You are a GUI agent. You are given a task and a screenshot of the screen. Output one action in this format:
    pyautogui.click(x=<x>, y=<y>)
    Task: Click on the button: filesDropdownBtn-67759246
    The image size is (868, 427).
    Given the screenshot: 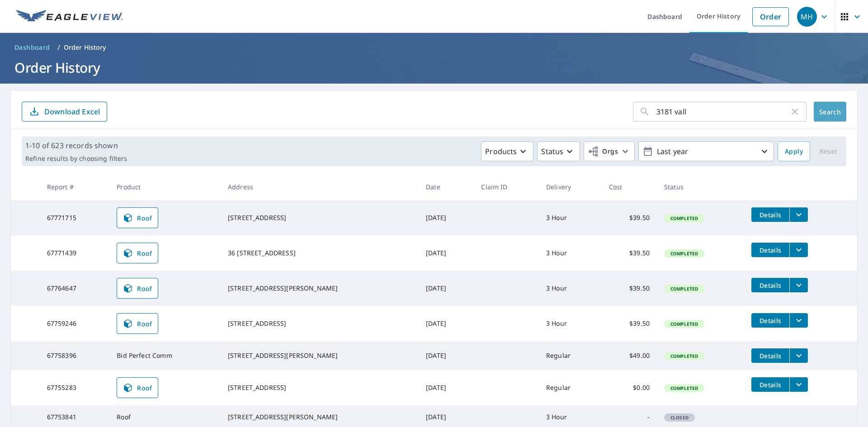 What is the action you would take?
    pyautogui.click(x=799, y=320)
    